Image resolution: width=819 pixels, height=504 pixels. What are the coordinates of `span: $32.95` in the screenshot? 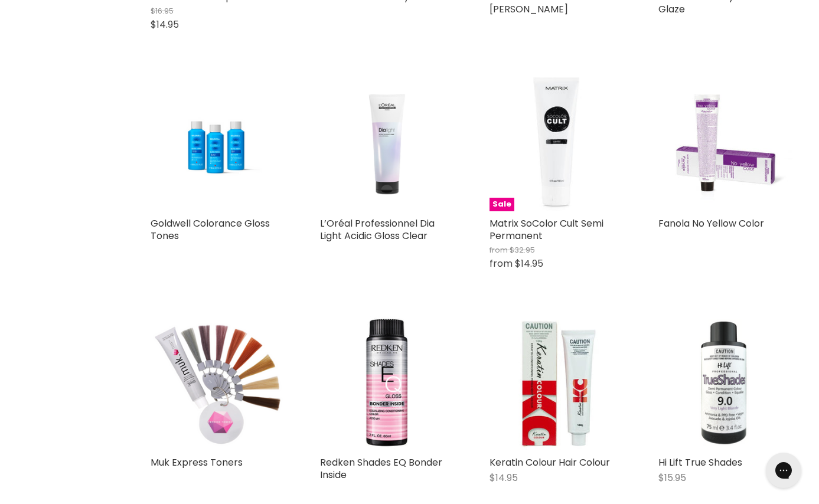 It's located at (522, 250).